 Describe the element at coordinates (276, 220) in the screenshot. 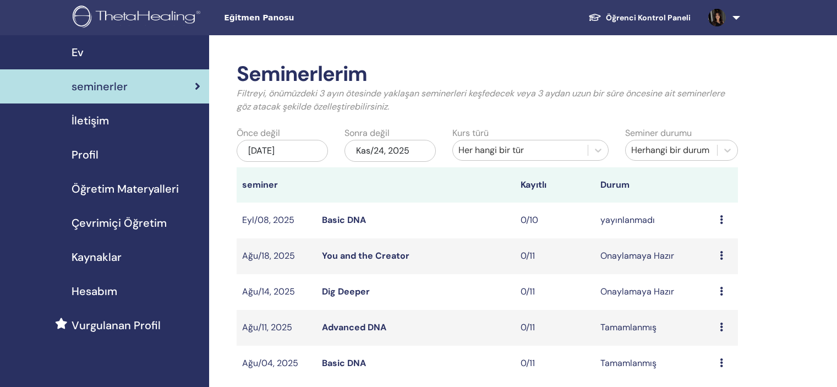

I see `td: Eyl/08, 2025` at that location.